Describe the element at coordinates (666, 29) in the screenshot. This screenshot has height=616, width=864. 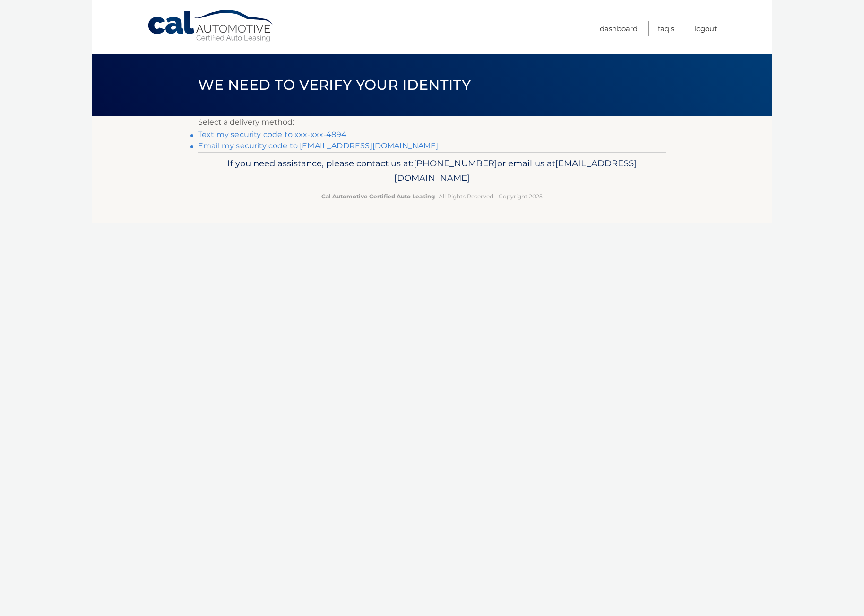
I see `a: FAQ's` at that location.